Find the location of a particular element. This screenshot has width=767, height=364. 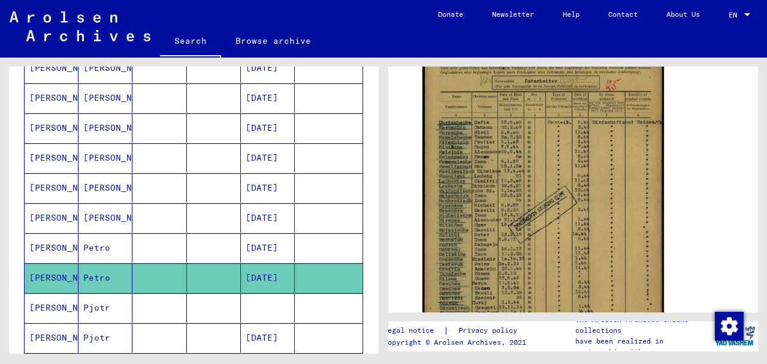

div: Change consent is located at coordinates (729, 325).